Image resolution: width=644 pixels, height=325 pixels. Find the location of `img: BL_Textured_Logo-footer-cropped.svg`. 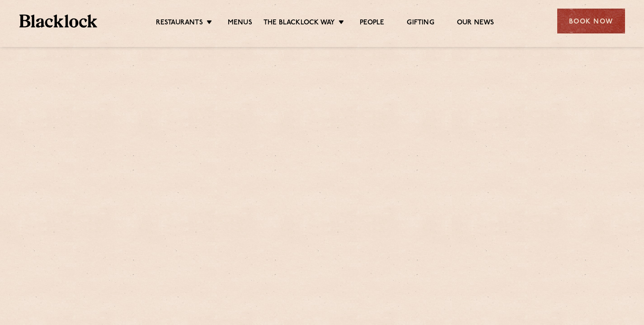

img: BL_Textured_Logo-footer-cropped.svg is located at coordinates (59, 21).